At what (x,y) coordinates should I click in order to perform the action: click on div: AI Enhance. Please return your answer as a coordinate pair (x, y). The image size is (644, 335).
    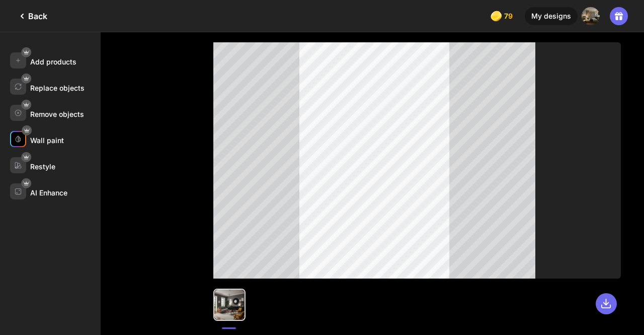
    Looking at the image, I should click on (49, 193).